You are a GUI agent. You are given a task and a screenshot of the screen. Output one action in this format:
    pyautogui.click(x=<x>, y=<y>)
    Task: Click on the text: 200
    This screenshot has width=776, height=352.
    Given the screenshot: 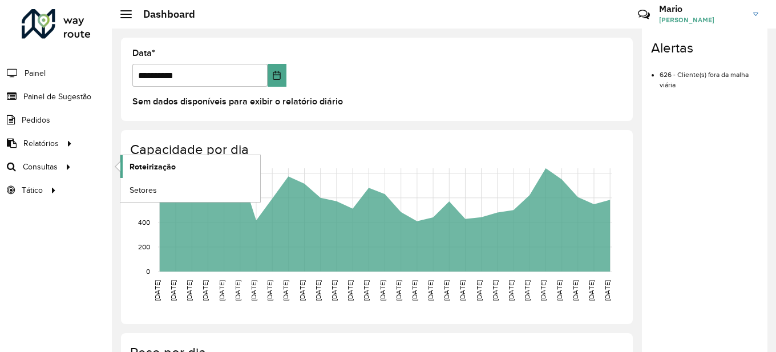 What is the action you would take?
    pyautogui.click(x=144, y=247)
    